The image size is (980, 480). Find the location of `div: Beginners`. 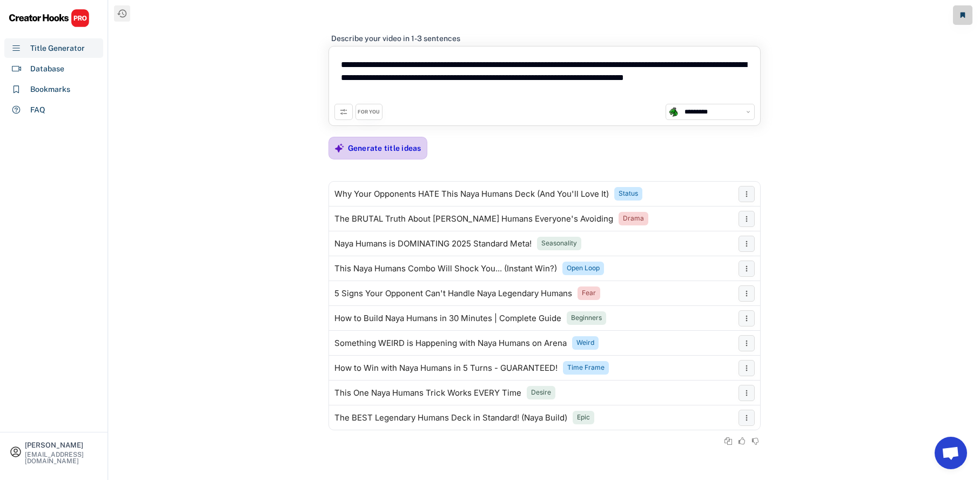

div: Beginners is located at coordinates (587, 317).